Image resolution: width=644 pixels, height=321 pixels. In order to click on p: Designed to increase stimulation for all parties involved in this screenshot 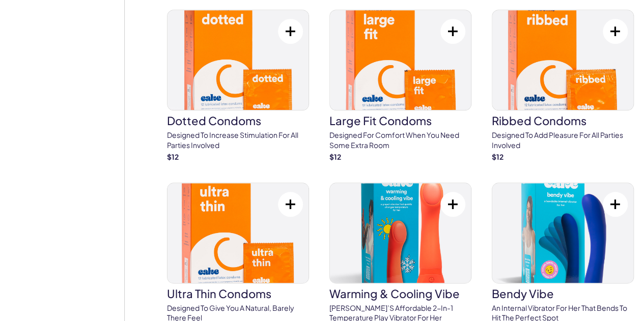, I will do `click(238, 140)`.